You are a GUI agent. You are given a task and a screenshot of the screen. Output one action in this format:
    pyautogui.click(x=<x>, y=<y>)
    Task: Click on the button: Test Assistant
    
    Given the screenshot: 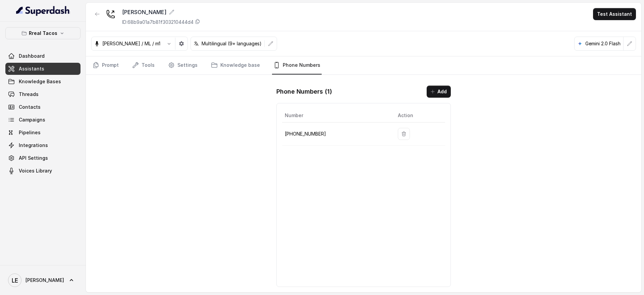 What is the action you would take?
    pyautogui.click(x=614, y=14)
    